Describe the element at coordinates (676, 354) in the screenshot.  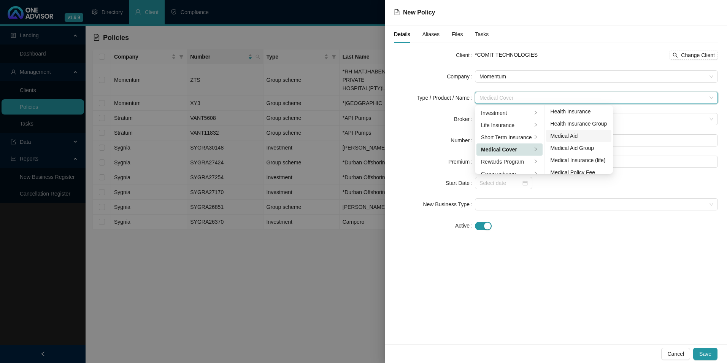
I see `span: Cancel` at that location.